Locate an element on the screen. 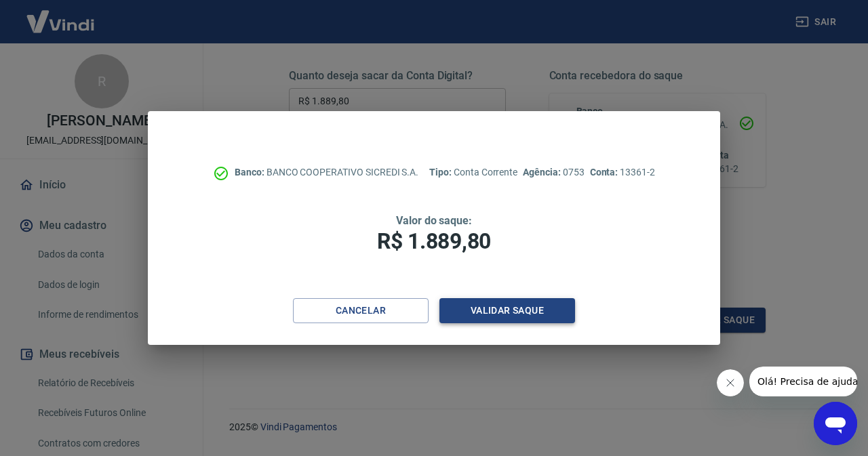 The height and width of the screenshot is (456, 868). span: Olá! Precisa de ajuda? is located at coordinates (61, 15).